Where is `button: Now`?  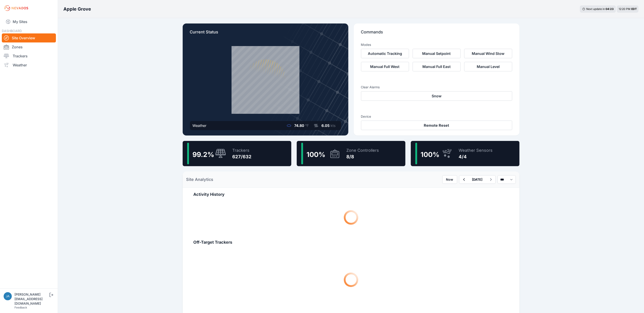
button: Now is located at coordinates (449, 179).